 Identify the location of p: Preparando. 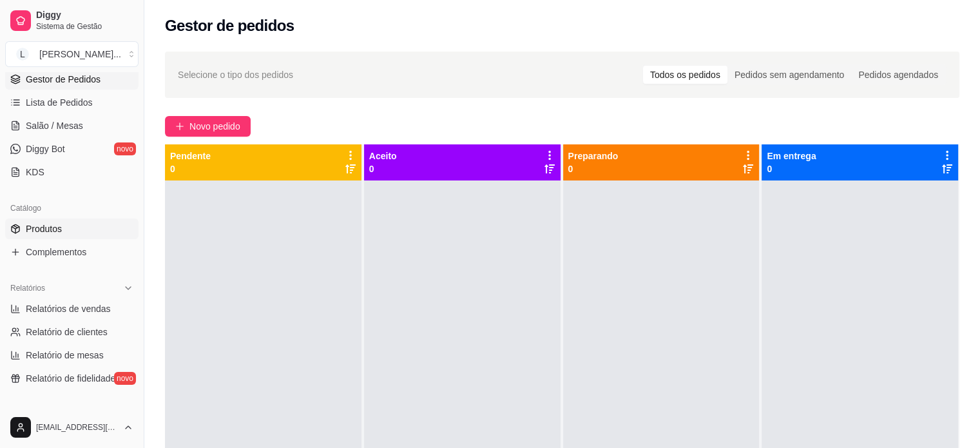
(593, 156).